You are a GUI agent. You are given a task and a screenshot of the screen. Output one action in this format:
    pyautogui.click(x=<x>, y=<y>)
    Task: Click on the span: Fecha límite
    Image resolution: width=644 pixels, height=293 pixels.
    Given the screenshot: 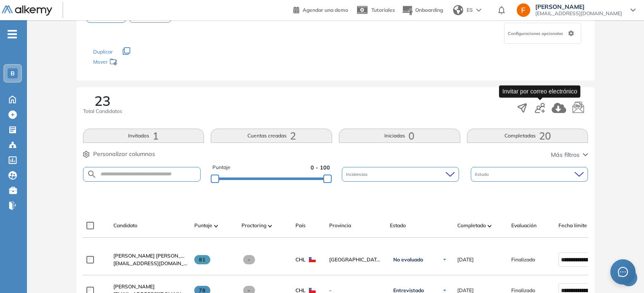 What is the action you would take?
    pyautogui.click(x=573, y=226)
    